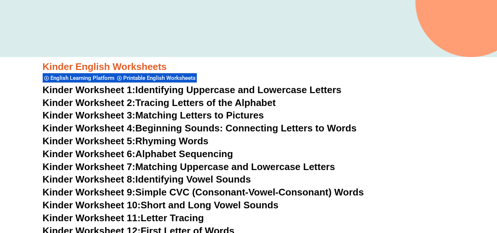  What do you see at coordinates (125, 141) in the screenshot?
I see `a: Kinder Worksheet 5:Rhyming Words` at bounding box center [125, 141].